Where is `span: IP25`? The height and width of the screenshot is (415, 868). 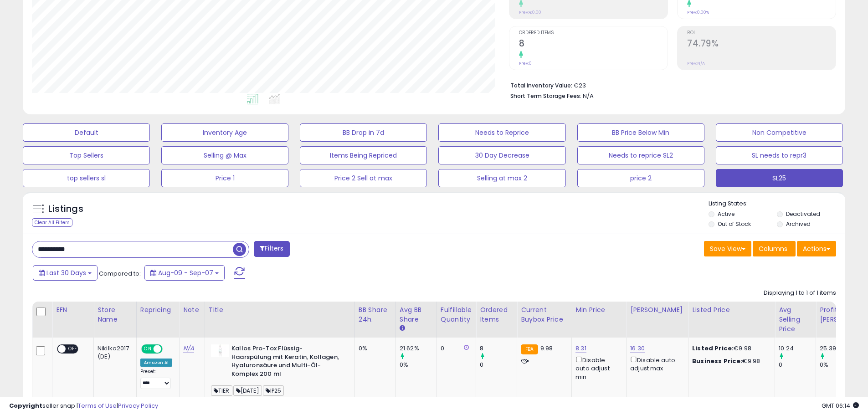 span: IP25 is located at coordinates (274, 391).